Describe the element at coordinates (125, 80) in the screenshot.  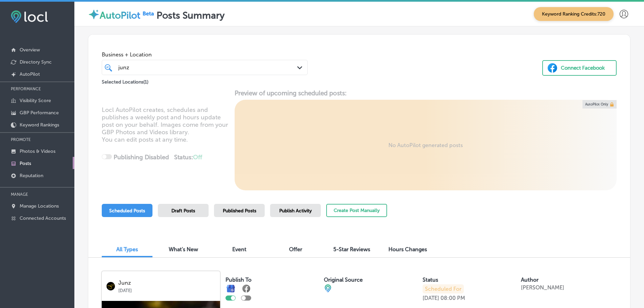
I see `p: Selected Locations ( 1 )` at that location.